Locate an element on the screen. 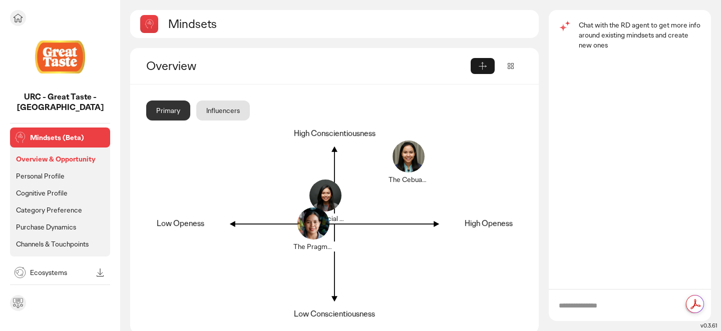  p: Mindsets (Beta) is located at coordinates (68, 138).